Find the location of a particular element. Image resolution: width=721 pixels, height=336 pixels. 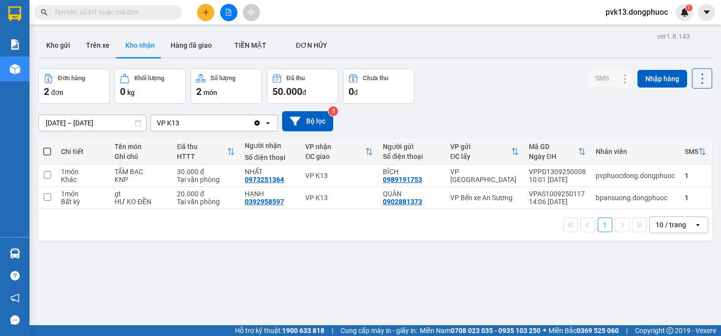

div: KNP is located at coordinates (141, 179).